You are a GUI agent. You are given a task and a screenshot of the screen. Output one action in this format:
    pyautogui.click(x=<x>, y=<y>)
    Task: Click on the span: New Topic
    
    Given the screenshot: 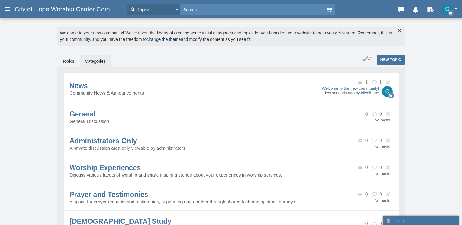 What is the action you would take?
    pyautogui.click(x=391, y=60)
    